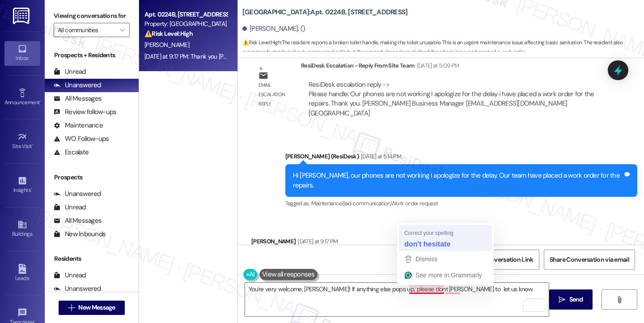 The image size is (644, 323). Describe the element at coordinates (276, 94) in the screenshot. I see `div: Email escalation reply` at that location.